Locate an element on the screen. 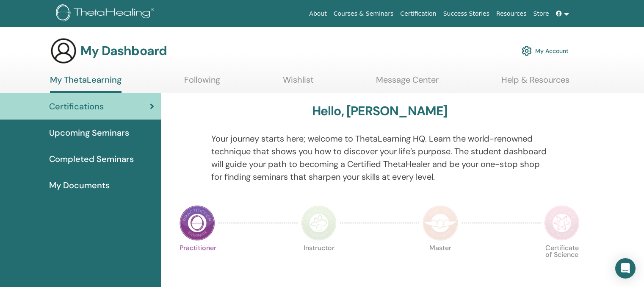  a: Following is located at coordinates (202, 83).